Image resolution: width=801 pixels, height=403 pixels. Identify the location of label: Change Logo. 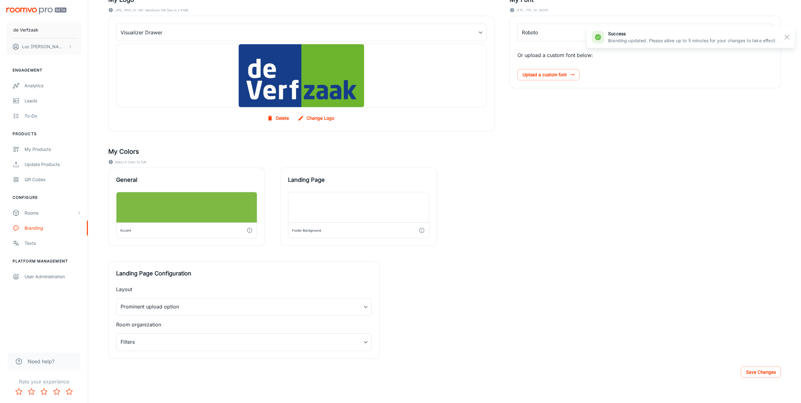
(317, 118).